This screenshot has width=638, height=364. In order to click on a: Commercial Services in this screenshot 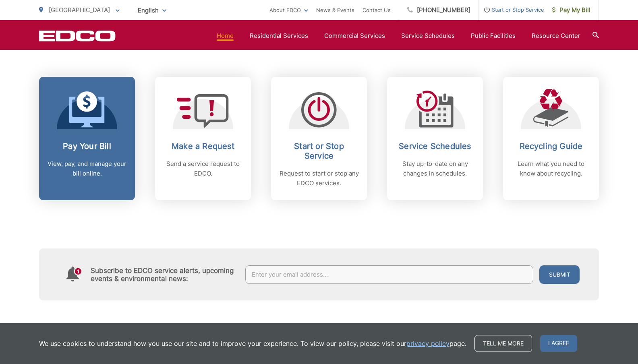, I will do `click(354, 36)`.